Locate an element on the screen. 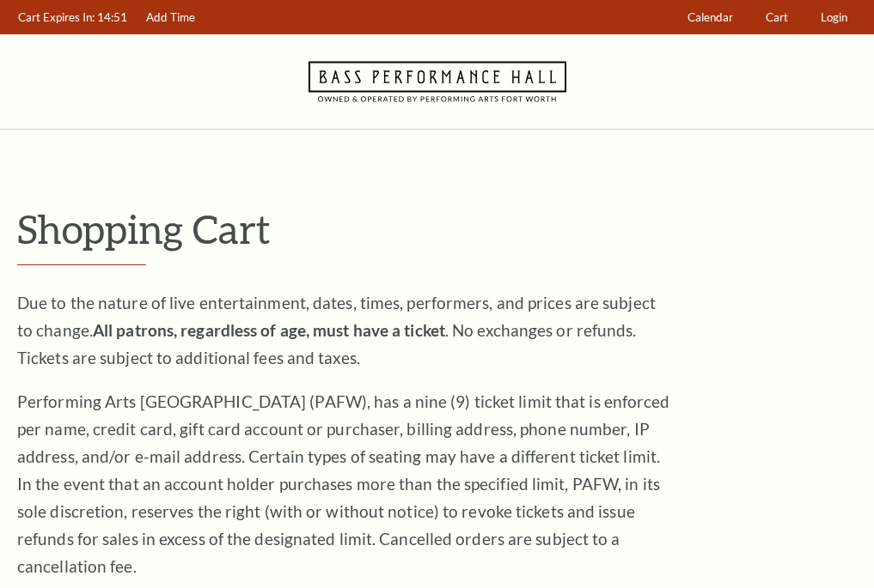 Image resolution: width=874 pixels, height=588 pixels. strong: All patrons, regardless of age, must have a ticket is located at coordinates (269, 330).